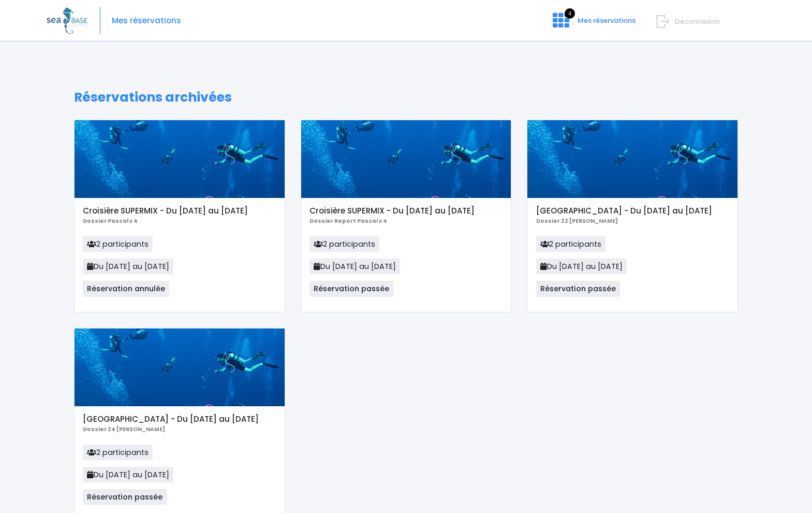  What do you see at coordinates (593, 24) in the screenshot?
I see `a: 4 Mes réservations` at bounding box center [593, 24].